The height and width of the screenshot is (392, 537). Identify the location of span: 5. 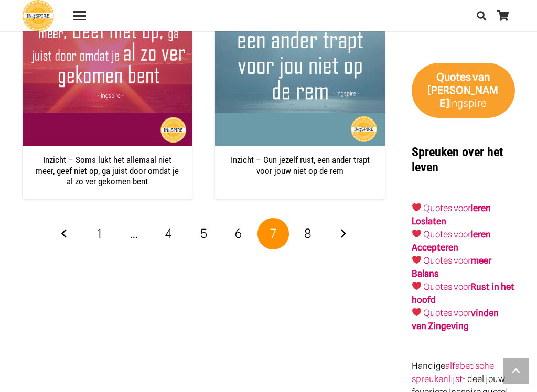
(204, 233).